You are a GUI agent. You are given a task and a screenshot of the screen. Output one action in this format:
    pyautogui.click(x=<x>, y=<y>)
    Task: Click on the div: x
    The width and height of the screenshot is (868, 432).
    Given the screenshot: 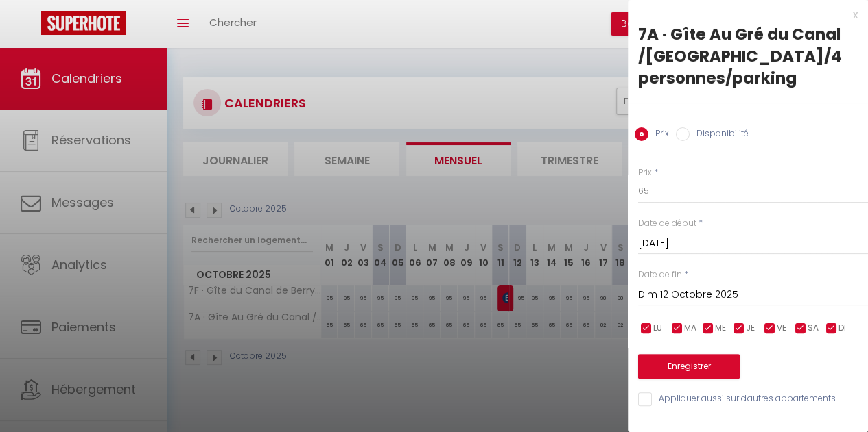 What is the action you would take?
    pyautogui.click(x=742, y=15)
    